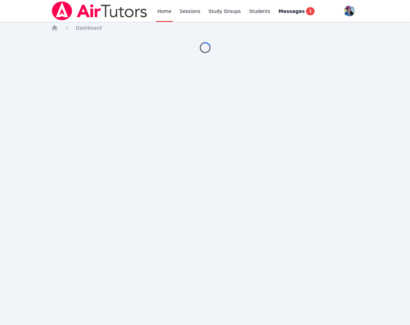 This screenshot has height=325, width=410. I want to click on nav: Breadcrumb, so click(205, 28).